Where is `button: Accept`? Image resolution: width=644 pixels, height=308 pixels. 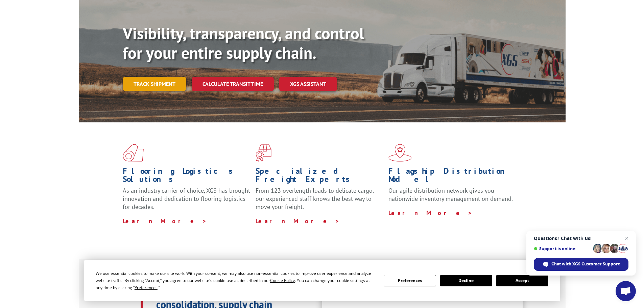 button: Accept is located at coordinates (522, 281).